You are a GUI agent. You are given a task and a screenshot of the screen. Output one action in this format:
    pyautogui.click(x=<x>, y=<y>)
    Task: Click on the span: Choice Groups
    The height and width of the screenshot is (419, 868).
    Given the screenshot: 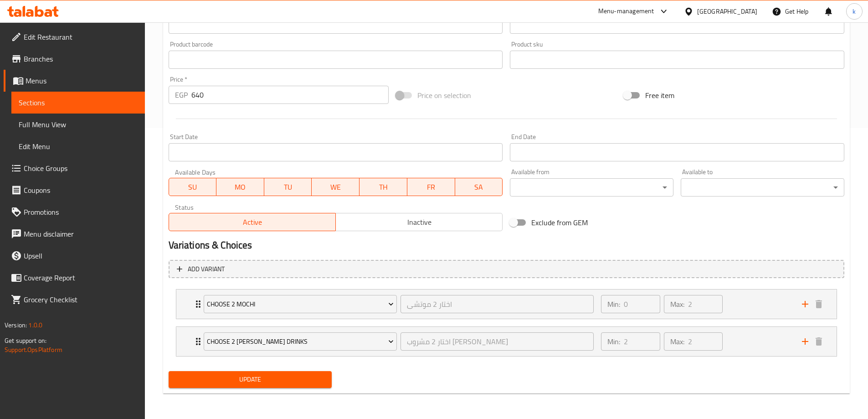 What is the action you would take?
    pyautogui.click(x=80, y=168)
    